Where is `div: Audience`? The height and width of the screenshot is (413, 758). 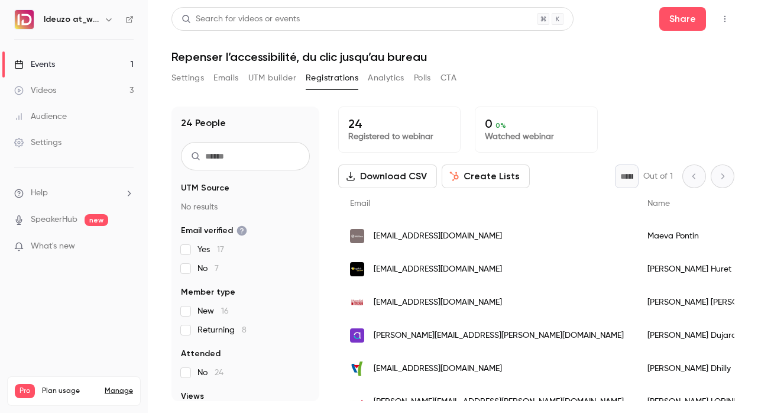 div: Audience is located at coordinates (40, 117).